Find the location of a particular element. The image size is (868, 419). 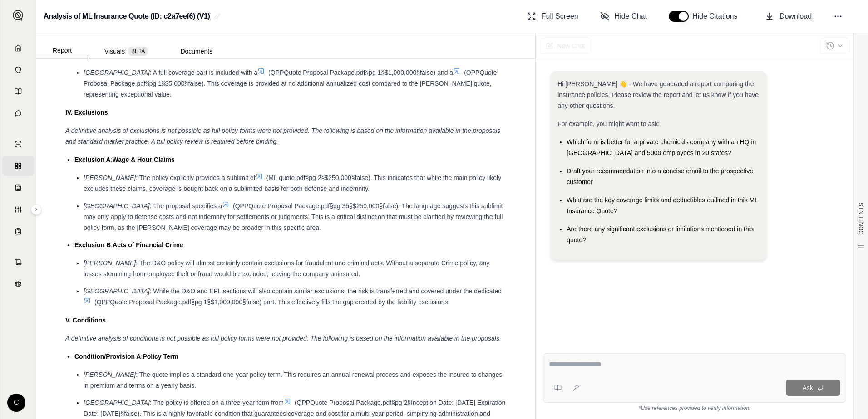

span: (QPPQuote Proposal Package.pdf§pg 1§$1,000,000§false) part. This effectively fills the gap create... is located at coordinates (272, 302).